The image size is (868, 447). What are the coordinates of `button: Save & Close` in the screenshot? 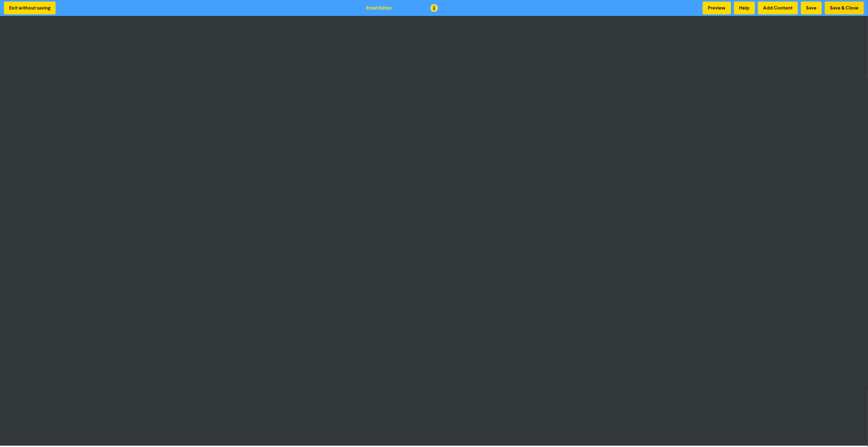 It's located at (844, 8).